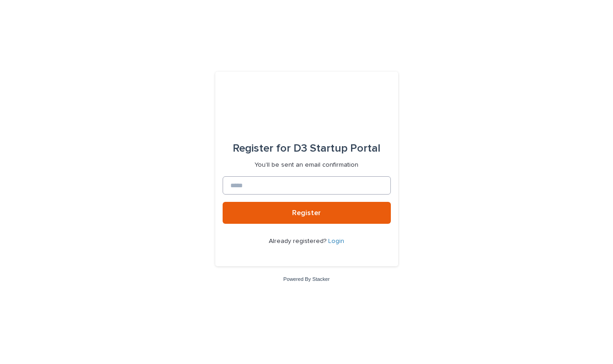  I want to click on button: Register, so click(306, 213).